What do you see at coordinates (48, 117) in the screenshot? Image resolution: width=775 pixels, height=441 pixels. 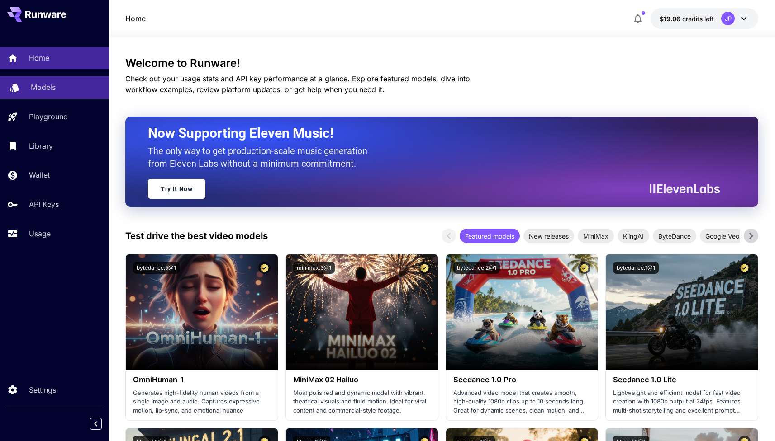 I see `p: Playground` at bounding box center [48, 117].